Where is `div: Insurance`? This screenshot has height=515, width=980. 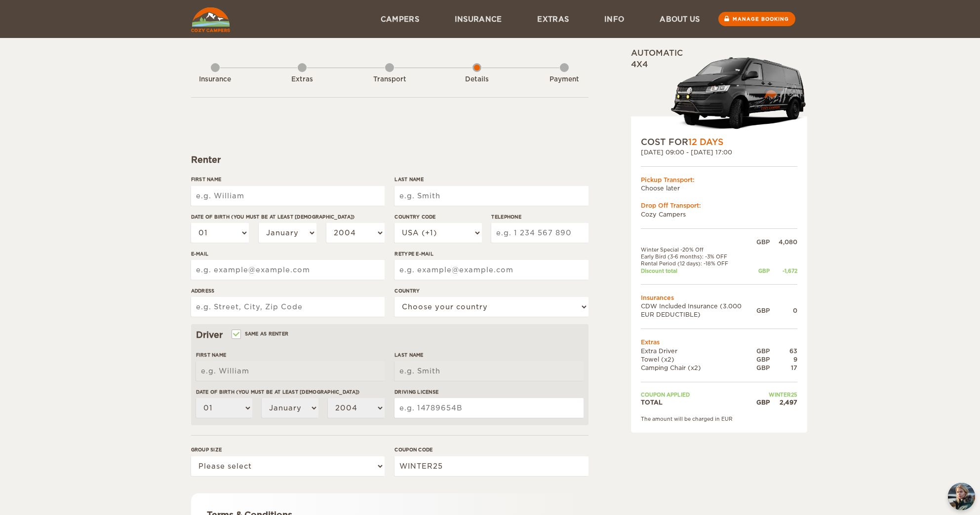
div: Insurance is located at coordinates (215, 80).